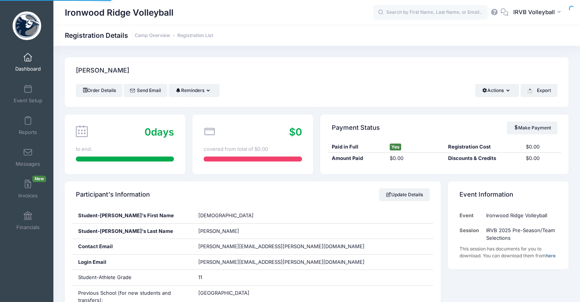  What do you see at coordinates (28, 189) in the screenshot?
I see `a: InvoicesNew` at bounding box center [28, 189].